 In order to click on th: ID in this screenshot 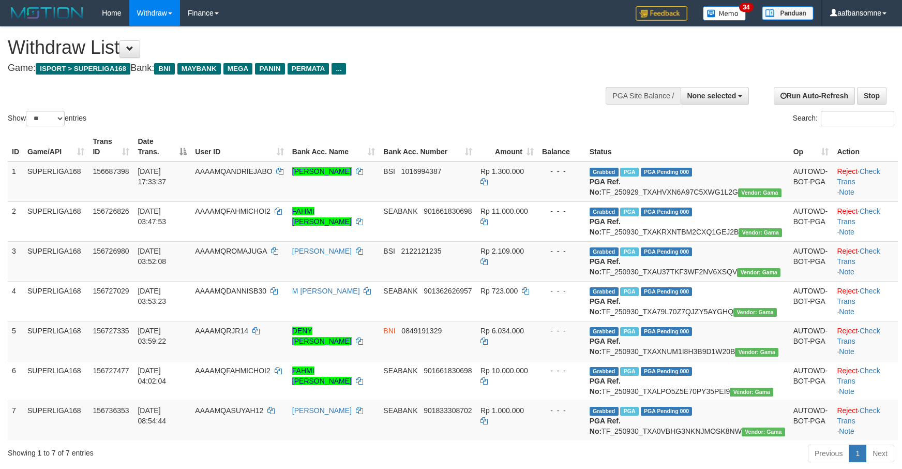, I will do `click(16, 146)`.